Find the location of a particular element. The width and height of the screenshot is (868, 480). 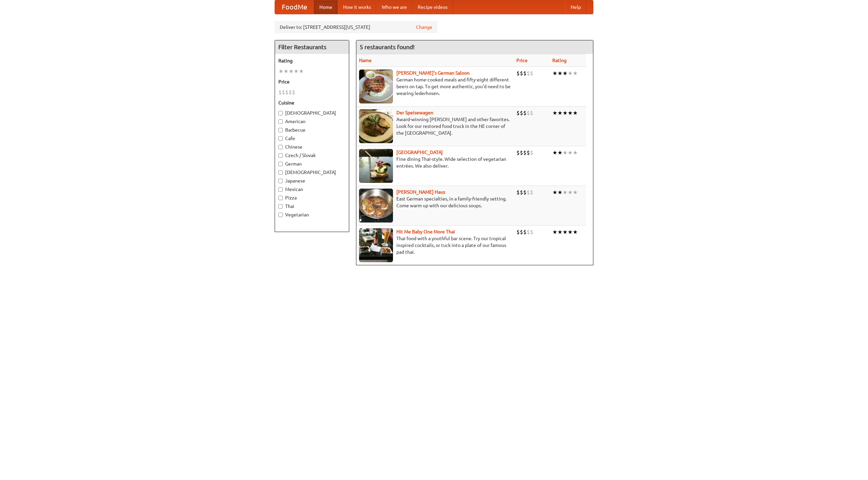

input: Mexican is located at coordinates (280, 189).